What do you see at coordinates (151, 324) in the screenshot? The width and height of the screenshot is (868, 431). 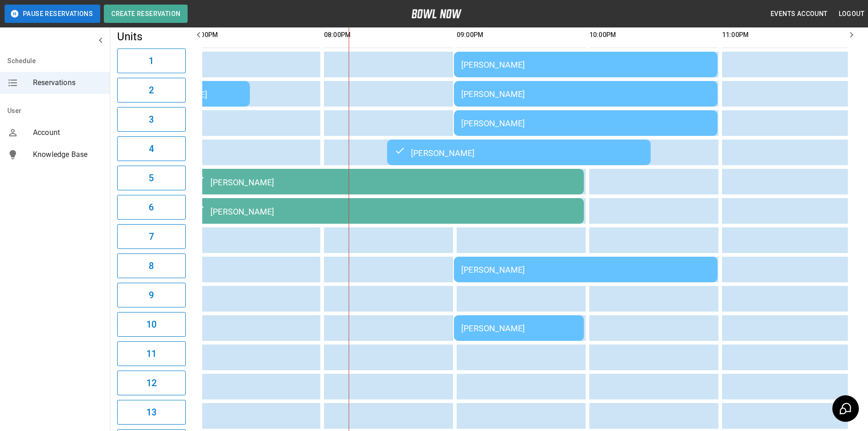 I see `button: 10` at bounding box center [151, 324].